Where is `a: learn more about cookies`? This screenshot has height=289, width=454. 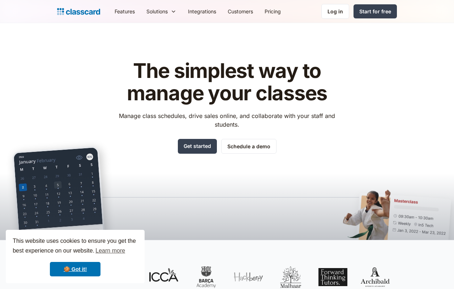
a: learn more about cookies is located at coordinates (110, 251).